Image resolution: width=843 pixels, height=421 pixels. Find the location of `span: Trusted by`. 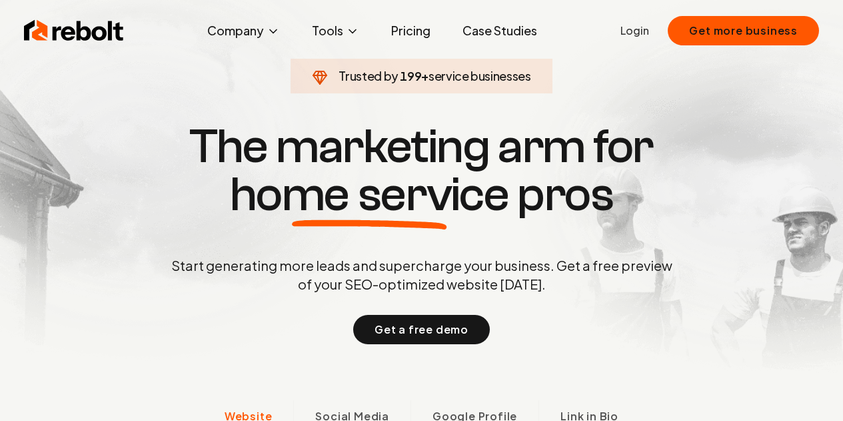

span: Trusted by is located at coordinates (368, 75).